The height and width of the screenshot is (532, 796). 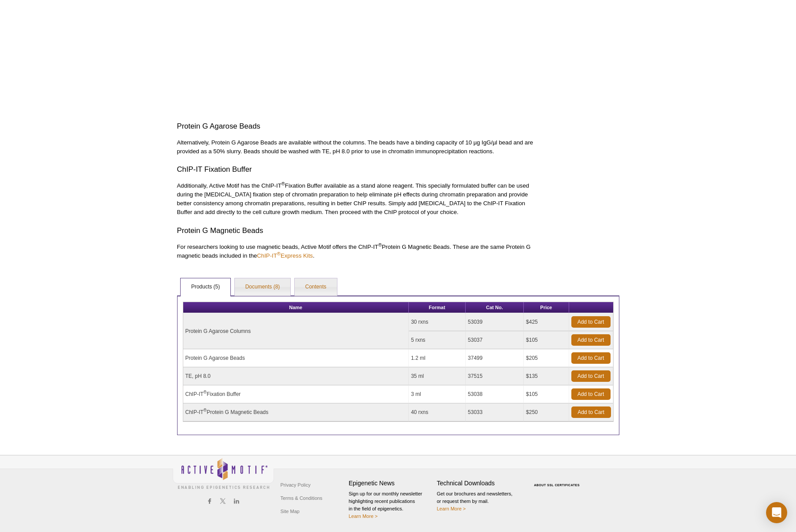 I want to click on a: ABOUT SSL CERTIFICATES, so click(x=557, y=485).